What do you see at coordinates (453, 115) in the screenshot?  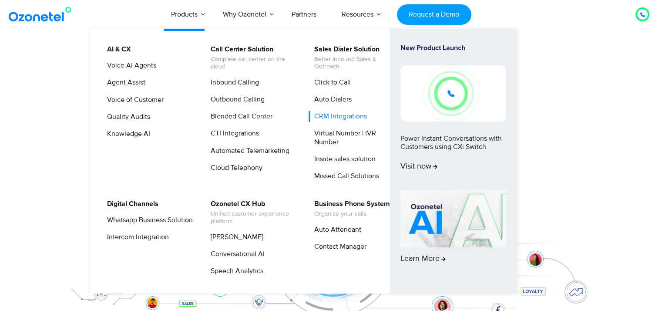 I see `a: New Product LaunchPower Instant Conversations with Customers using CXi SwitchVisit now` at bounding box center [453, 115].